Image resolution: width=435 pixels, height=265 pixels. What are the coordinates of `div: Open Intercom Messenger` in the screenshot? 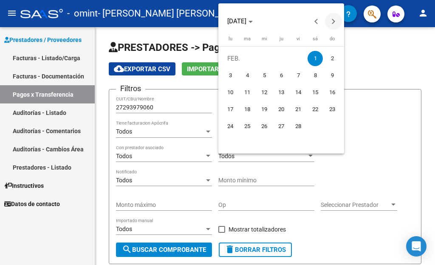 It's located at (416, 247).